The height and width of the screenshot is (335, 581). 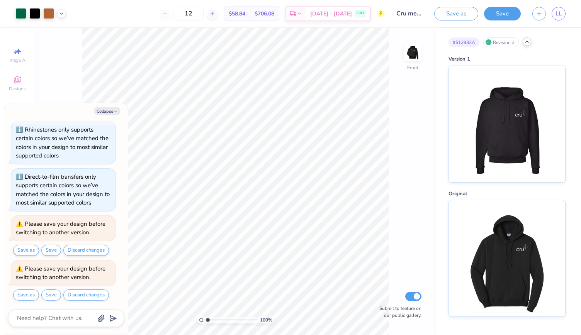 I want to click on span: Image AI, so click(x=17, y=60).